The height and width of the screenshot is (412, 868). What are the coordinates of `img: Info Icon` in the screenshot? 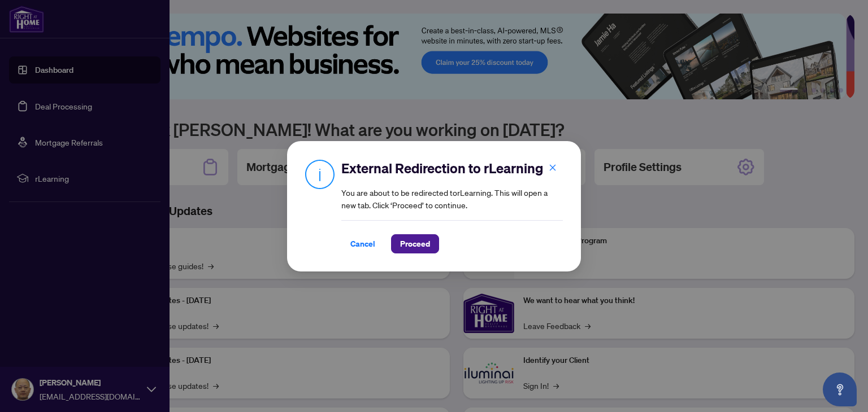 It's located at (320, 173).